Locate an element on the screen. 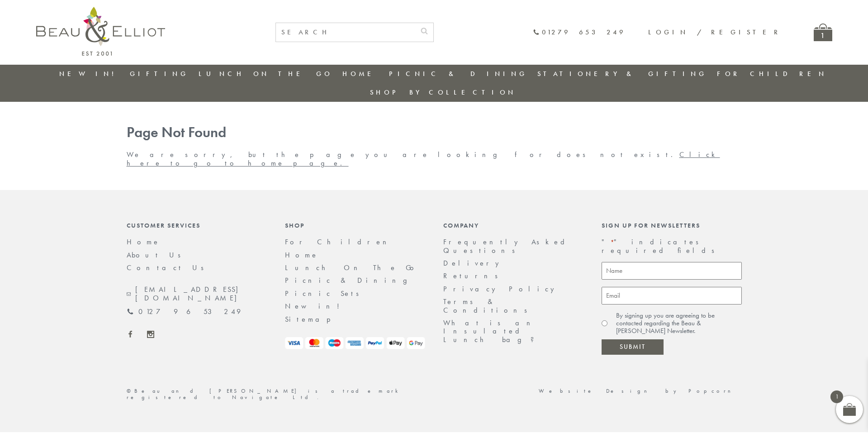 This screenshot has height=433, width=868. h1: Page Not Found is located at coordinates (434, 133).